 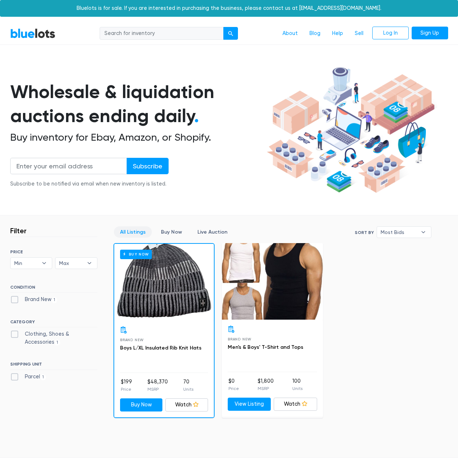 What do you see at coordinates (18, 231) in the screenshot?
I see `h3: Filter` at bounding box center [18, 231].